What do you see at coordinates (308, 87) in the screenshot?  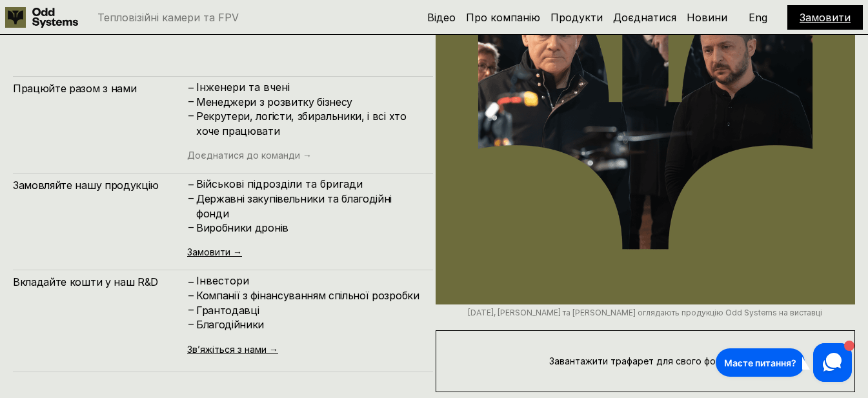 I see `p: Інженери та вчені` at bounding box center [308, 87].